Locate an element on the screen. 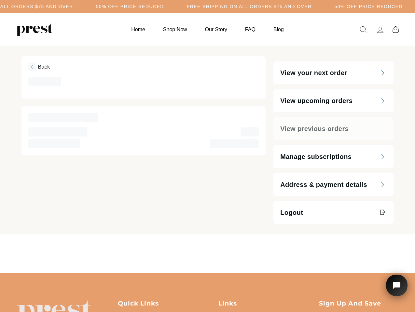 This screenshot has width=415, height=312. a: Address & payment details is located at coordinates (333, 185).